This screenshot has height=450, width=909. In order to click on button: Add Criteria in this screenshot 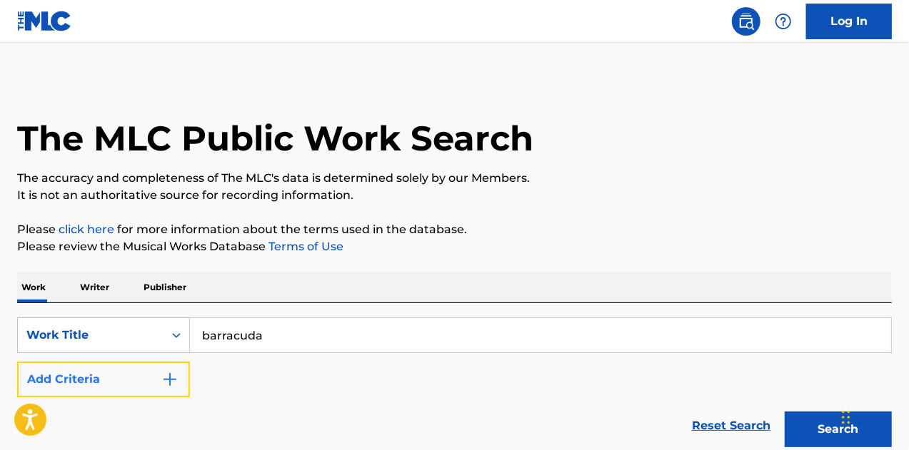, I will do `click(104, 380)`.